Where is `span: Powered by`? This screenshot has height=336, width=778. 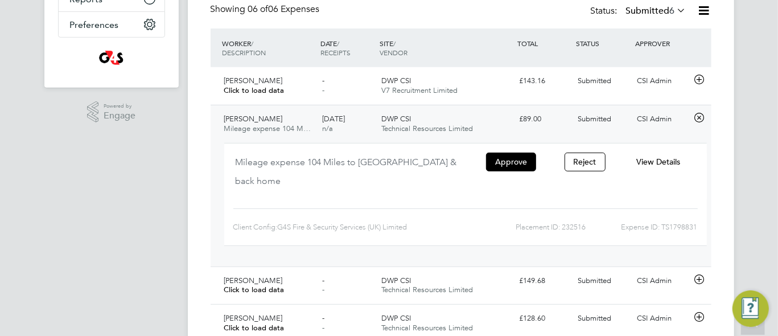
span: Powered by is located at coordinates (120, 106).